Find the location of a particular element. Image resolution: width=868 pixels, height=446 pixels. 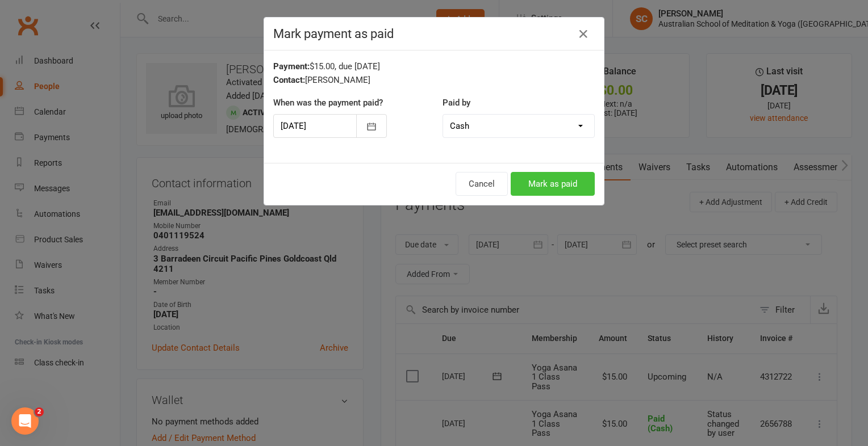

strong: Payment: is located at coordinates (291, 67).